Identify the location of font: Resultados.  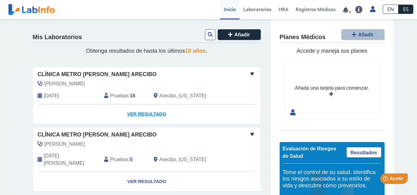
(363, 153).